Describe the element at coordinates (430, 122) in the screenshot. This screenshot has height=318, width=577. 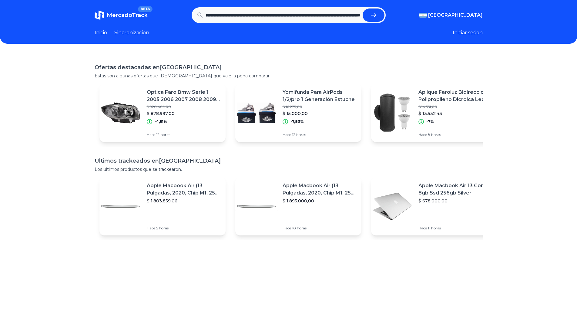
I see `p: -7%` at that location.